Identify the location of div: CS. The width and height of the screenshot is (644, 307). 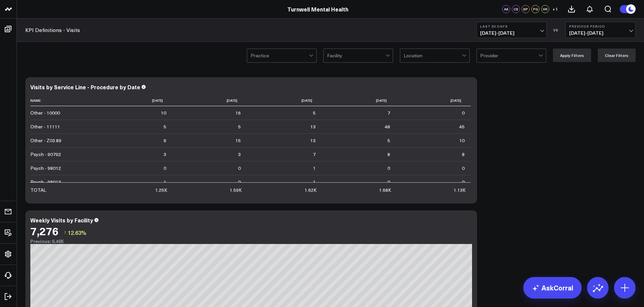
(516, 9).